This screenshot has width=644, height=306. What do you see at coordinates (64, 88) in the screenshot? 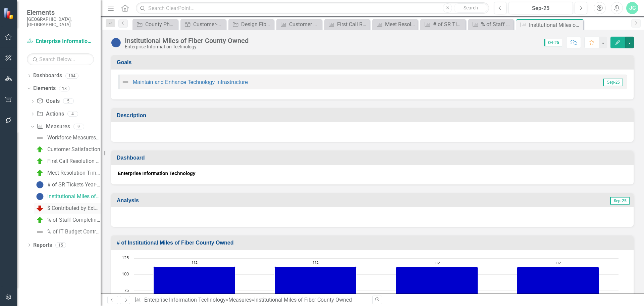
I see `div: 18` at bounding box center [64, 88].